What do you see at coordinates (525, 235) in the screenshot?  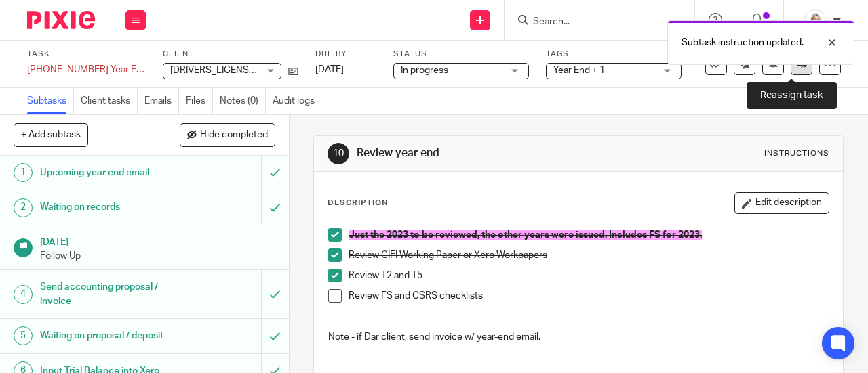 I see `span: Just the 2023 to be reviewed, the other years were issued. Includes FS for 2023.` at bounding box center [525, 235].